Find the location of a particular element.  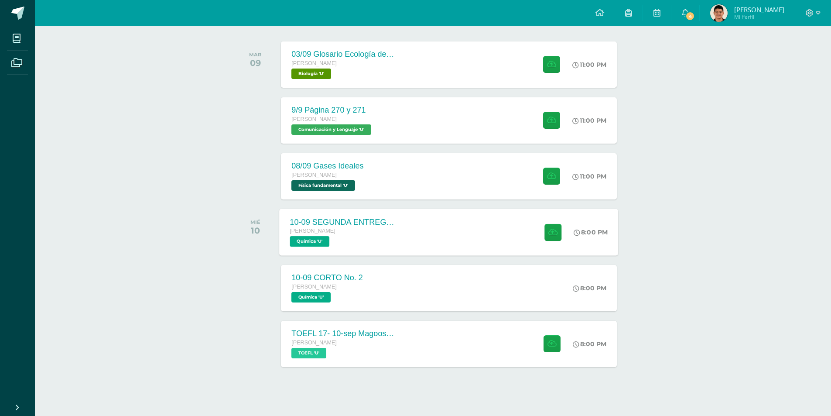

div: 03/09 Glosario Ecología de las comunidades is located at coordinates (344, 54).